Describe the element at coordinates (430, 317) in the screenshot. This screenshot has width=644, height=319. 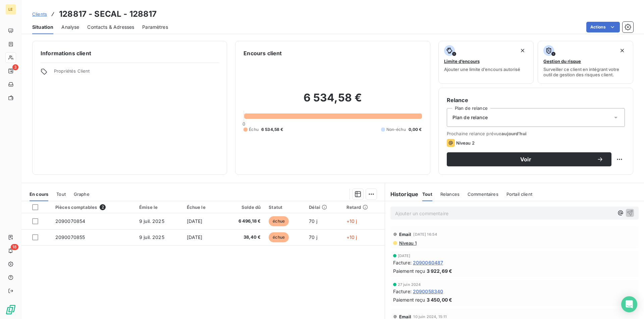
I see `span: 10 juin 2024, 15:11` at that location.